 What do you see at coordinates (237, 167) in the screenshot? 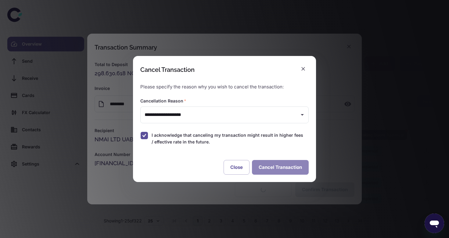
I see `button: Close` at bounding box center [237, 167].